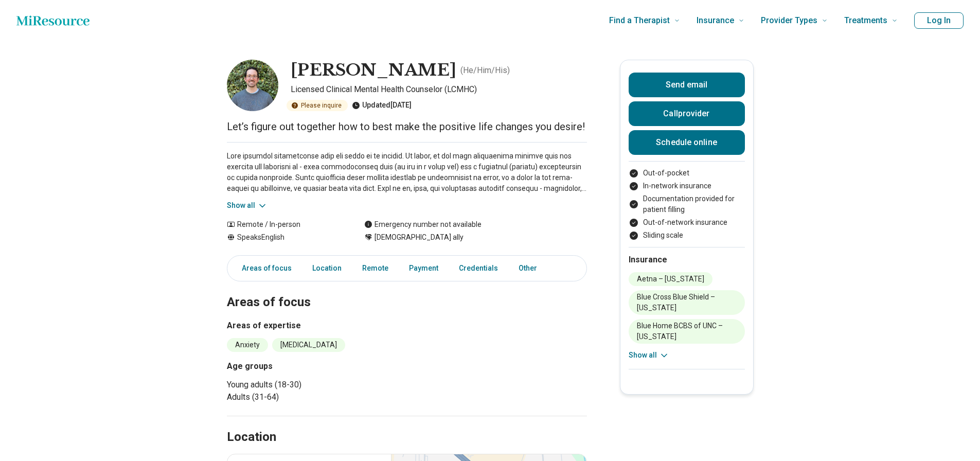 The width and height of the screenshot is (980, 461). Describe the element at coordinates (285, 225) in the screenshot. I see `div: Remote / In-person` at that location.